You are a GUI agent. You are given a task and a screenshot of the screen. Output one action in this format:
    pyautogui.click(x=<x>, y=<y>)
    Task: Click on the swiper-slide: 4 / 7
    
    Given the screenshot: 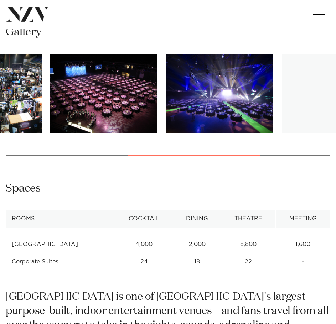 What is the action you would take?
    pyautogui.click(x=104, y=93)
    